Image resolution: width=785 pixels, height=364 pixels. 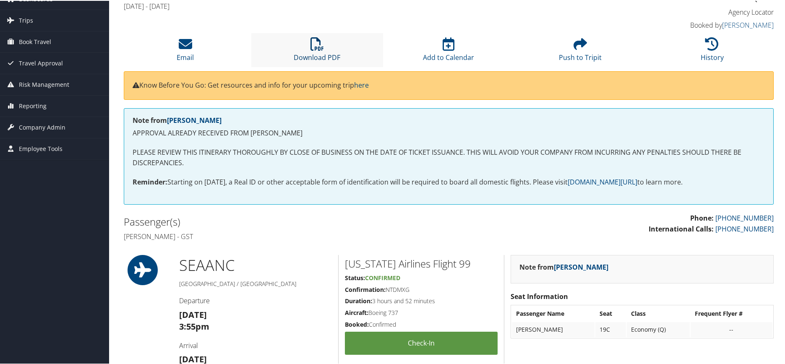 What do you see at coordinates (26, 20) in the screenshot?
I see `span: Trips` at bounding box center [26, 20].